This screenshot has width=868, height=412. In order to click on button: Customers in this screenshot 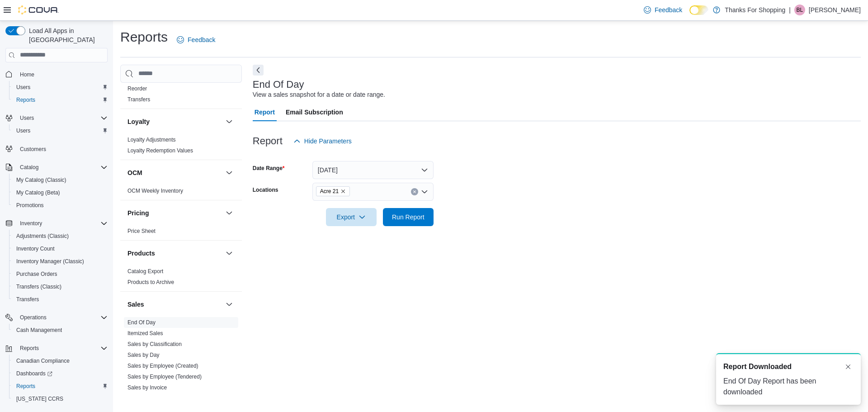, I will do `click(56, 148)`.